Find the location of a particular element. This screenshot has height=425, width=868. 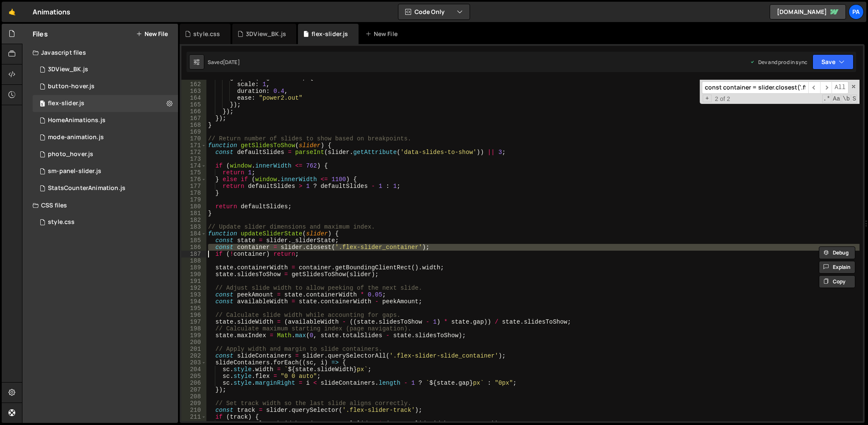

div: 12786/32371.js is located at coordinates (105, 155).